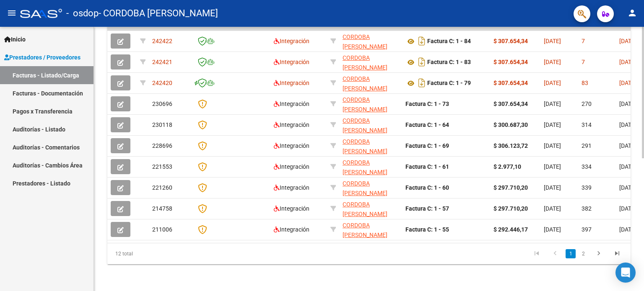 This screenshot has height=291, width=644. Describe the element at coordinates (511, 146) in the screenshot. I see `strong: $ 306.123,72` at that location.